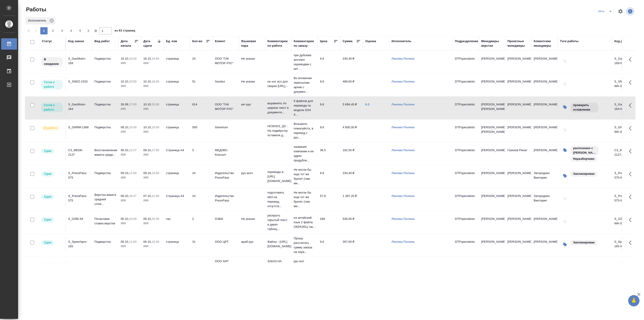 The image size is (644, 320). What do you see at coordinates (625, 131) in the screenshot?
I see `td: S_GNRM-1368-WK-002` at bounding box center [625, 131].